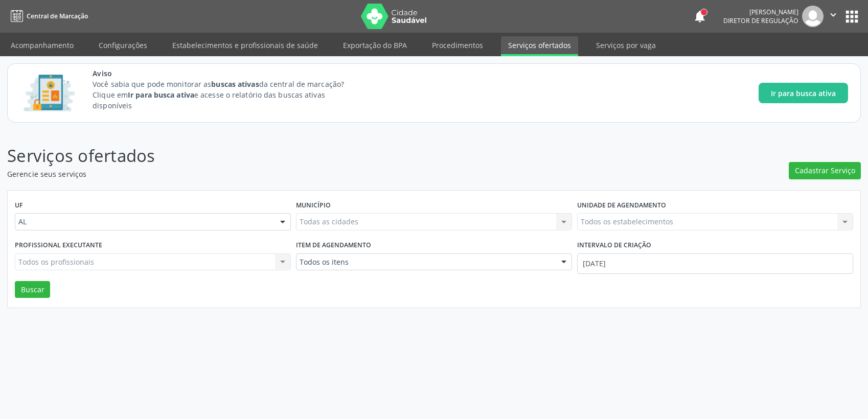  I want to click on a: Configurações, so click(123, 45).